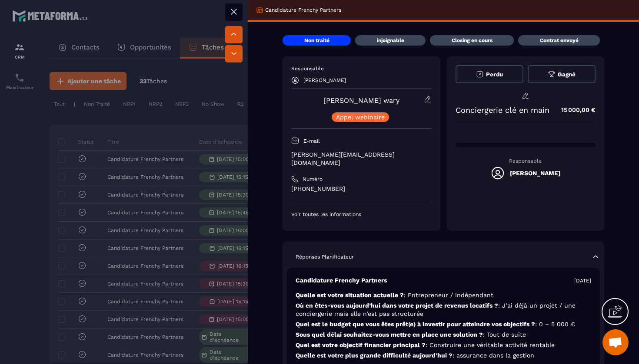 The width and height of the screenshot is (639, 364). Describe the element at coordinates (311, 141) in the screenshot. I see `p: E-mail` at that location.